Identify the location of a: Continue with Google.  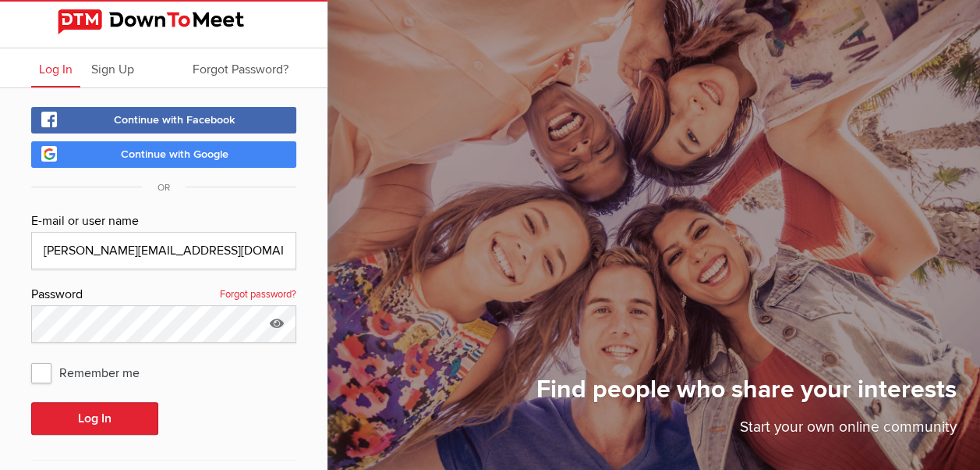
(164, 154).